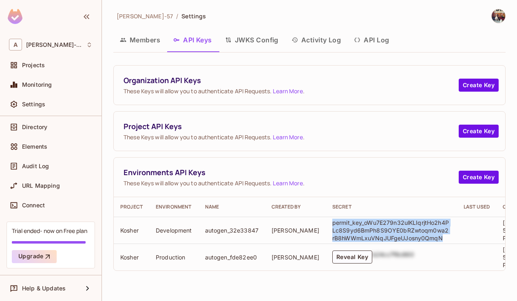 This screenshot has width=517, height=301. Describe the element at coordinates (231, 207) in the screenshot. I see `div: Name` at that location.